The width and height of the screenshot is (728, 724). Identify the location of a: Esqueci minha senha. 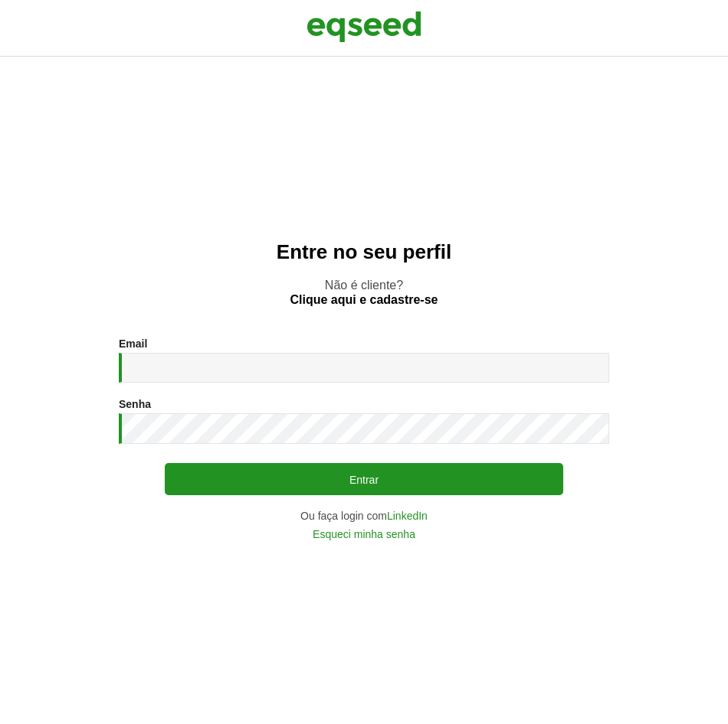
(364, 535).